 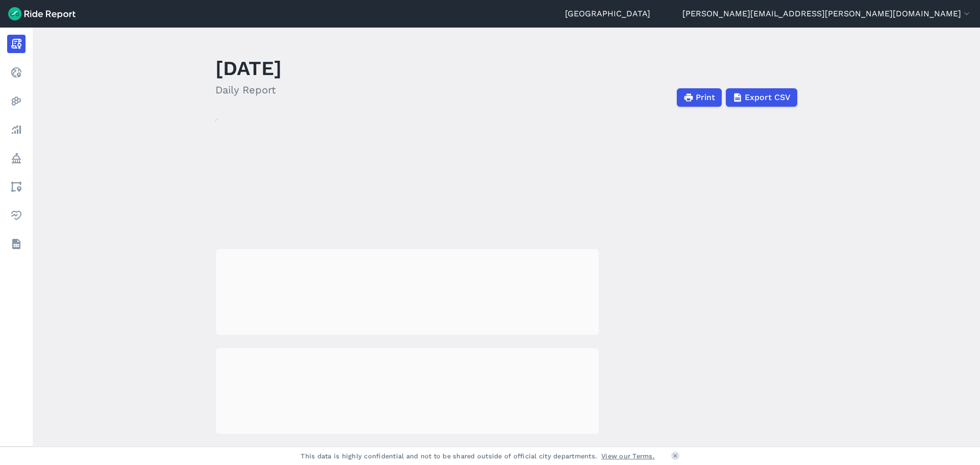 What do you see at coordinates (16, 159) in the screenshot?
I see `a: Policy` at bounding box center [16, 159].